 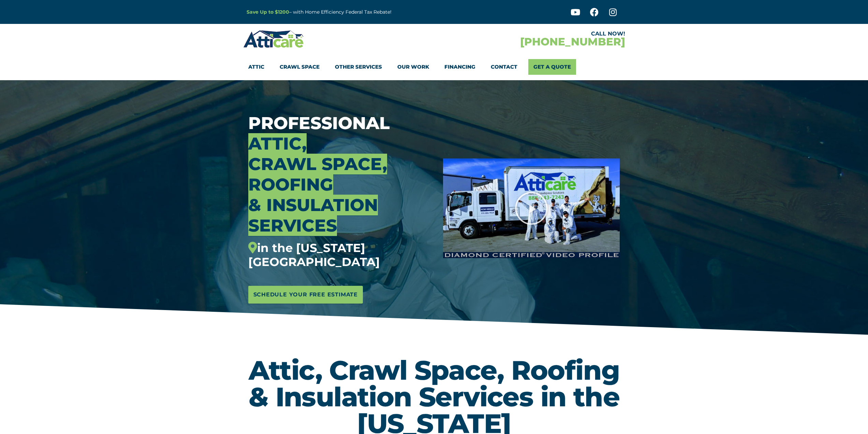 What do you see at coordinates (530, 34) in the screenshot?
I see `div: CALL NOW!` at bounding box center [530, 34].